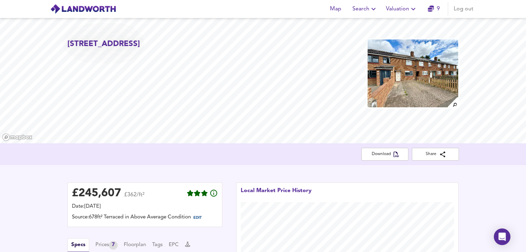 The width and height of the screenshot is (526, 252). Describe the element at coordinates (365, 9) in the screenshot. I see `button: Search` at that location.